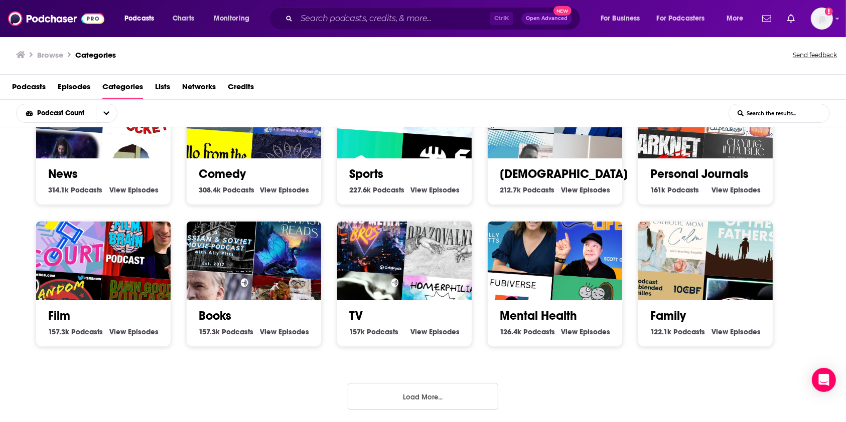 Image resolution: width=846 pixels, height=422 pixels. Describe the element at coordinates (65, 232) in the screenshot. I see `div: 90s Court` at that location.